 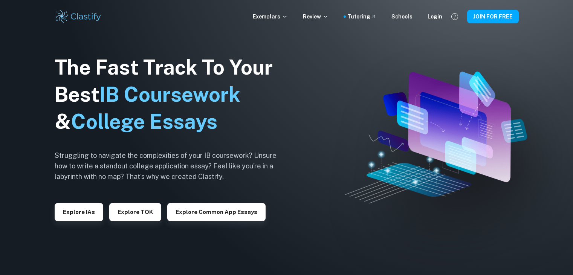 I want to click on h1: The Fast Track To Your Best &, so click(x=171, y=95).